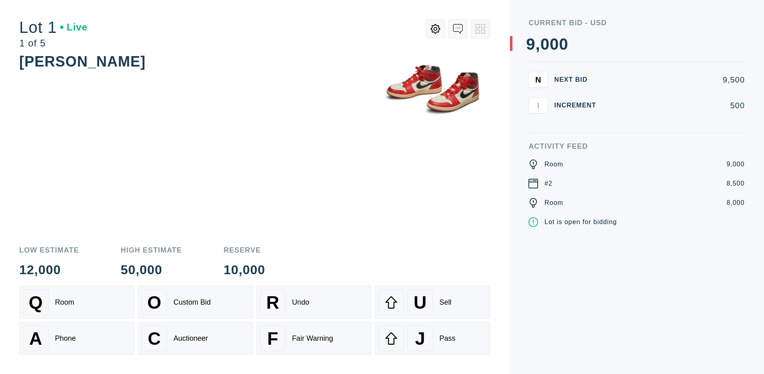 The image size is (764, 374). I want to click on span: F, so click(272, 339).